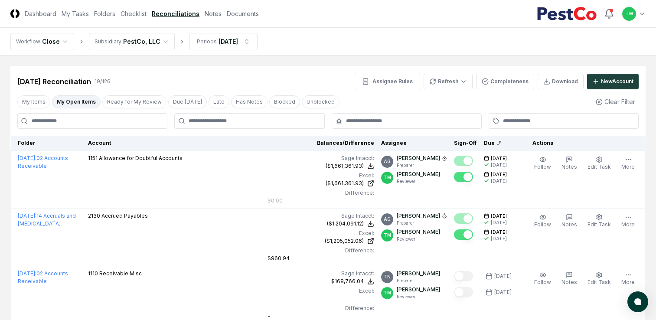 The width and height of the screenshot is (656, 320). Describe the element at coordinates (566, 14) in the screenshot. I see `img: PestCo logo` at that location.